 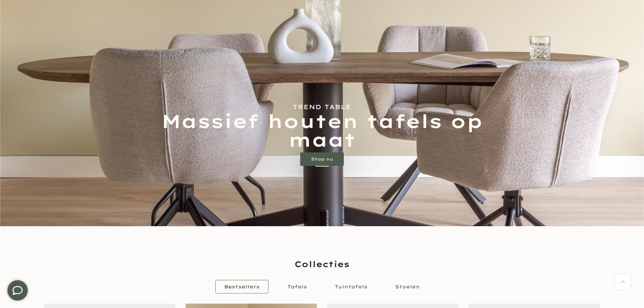 What do you see at coordinates (322, 160) in the screenshot?
I see `a: Shop nu` at bounding box center [322, 160].